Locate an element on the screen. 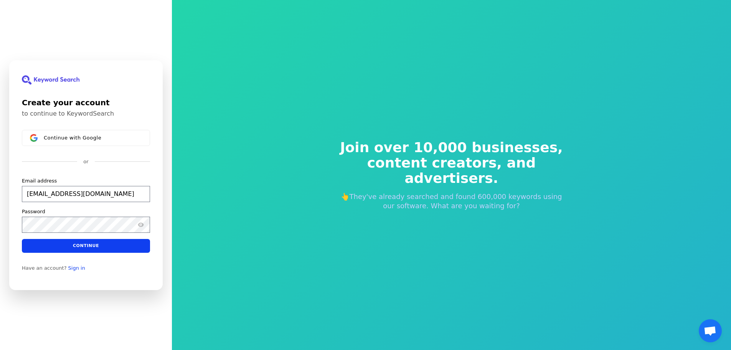  span: content creators, and advertisers. is located at coordinates (452, 170).